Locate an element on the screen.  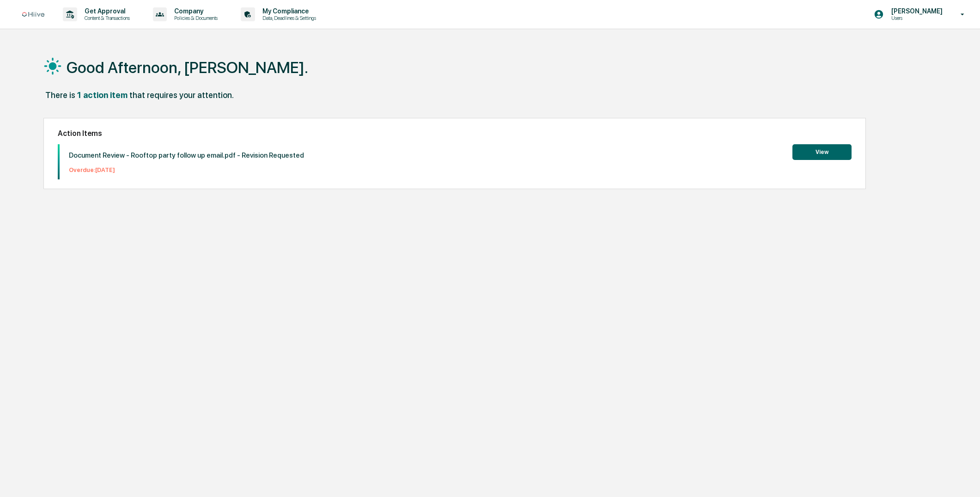
p: Company is located at coordinates (194, 11).